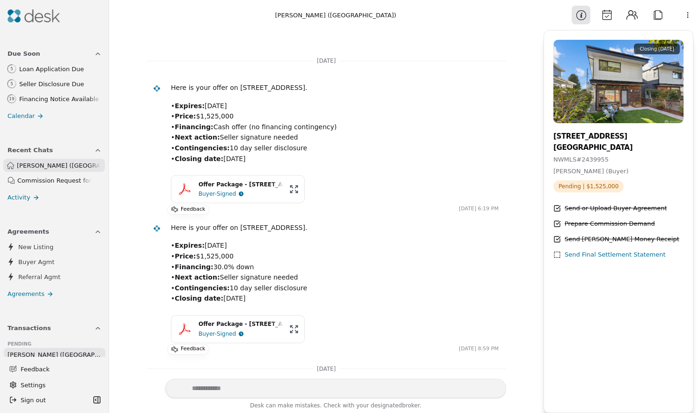 This screenshot has height=413, width=699. What do you see at coordinates (53, 69) in the screenshot?
I see `a: 5Loan Application Due` at bounding box center [53, 69].